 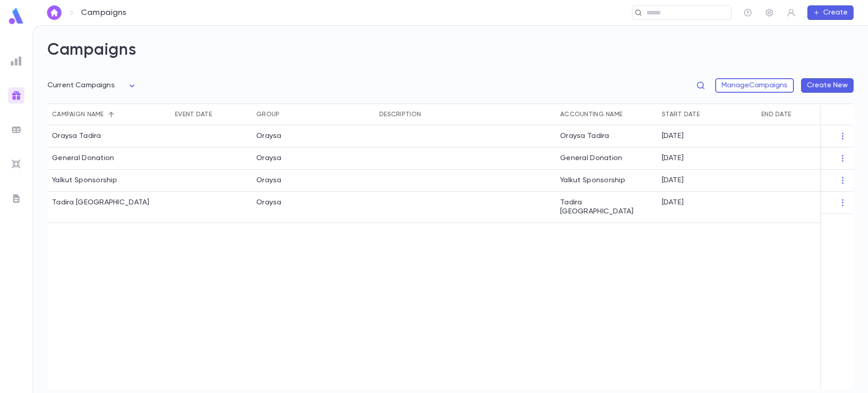 What do you see at coordinates (17, 61) in the screenshot?
I see `img: reports_grey.c525e4749d1bce6a11f5fe2a8de1b229.svg` at bounding box center [17, 61].